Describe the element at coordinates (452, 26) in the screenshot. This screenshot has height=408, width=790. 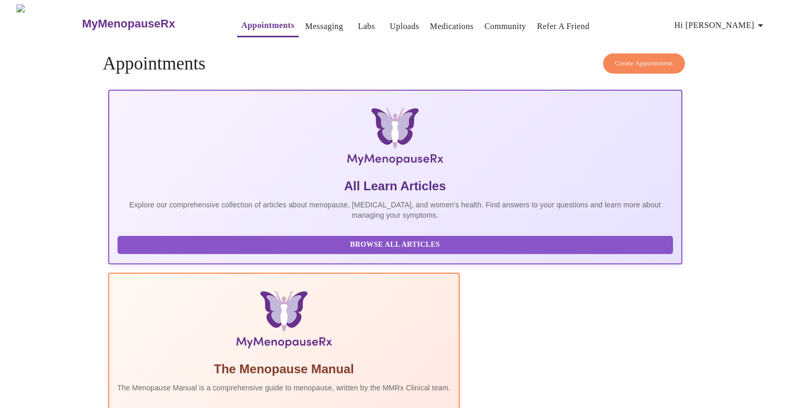
I see `button: Medications` at that location.